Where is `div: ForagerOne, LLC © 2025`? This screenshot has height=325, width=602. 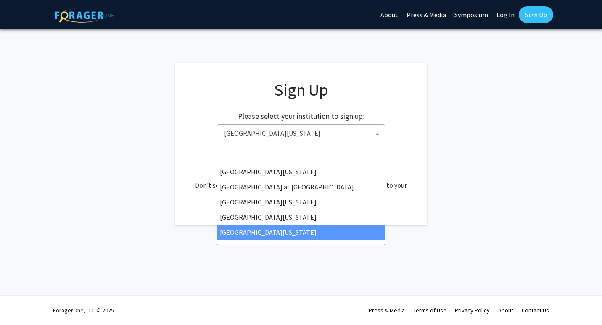 div: ForagerOne, LLC © 2025 is located at coordinates (83, 311).